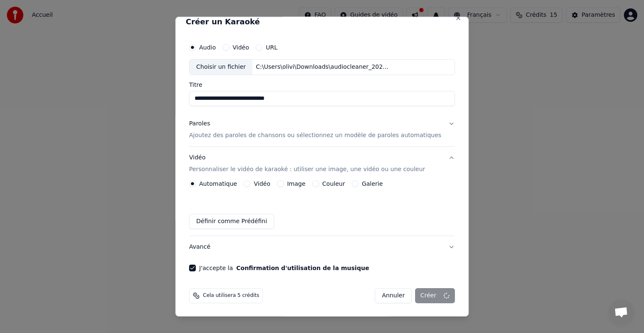 This screenshot has width=644, height=333. Describe the element at coordinates (324, 67) in the screenshot. I see `div: C:\Users\olivi\Downloads\audiocleaner_20250922_233617_file.mp3` at that location.